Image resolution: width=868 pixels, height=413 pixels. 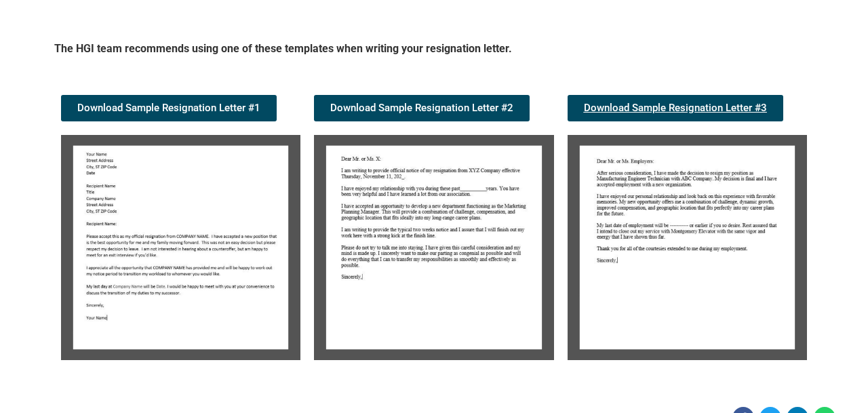 What do you see at coordinates (169, 108) in the screenshot?
I see `a: Download Sample Resignation Letter #1` at bounding box center [169, 108].